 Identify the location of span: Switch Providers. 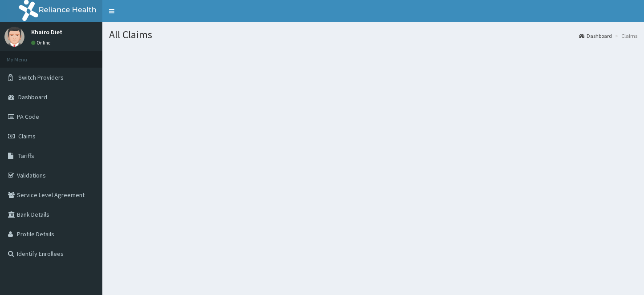
(41, 77).